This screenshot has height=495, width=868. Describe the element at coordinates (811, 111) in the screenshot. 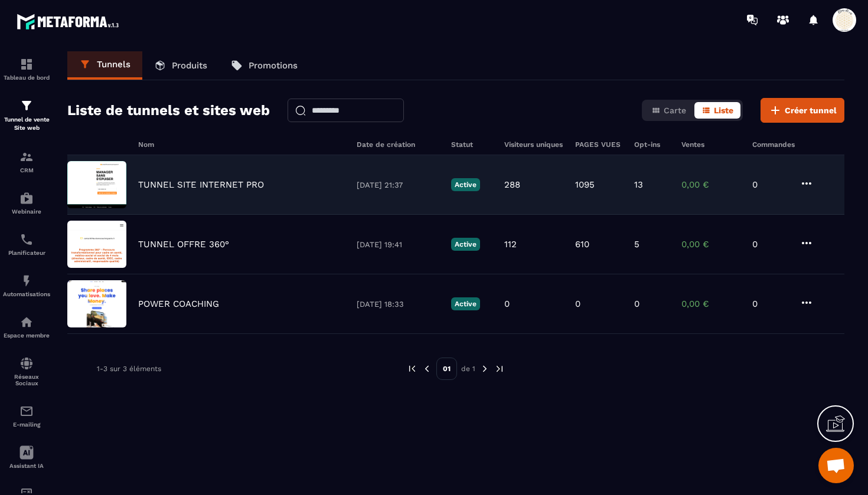

I see `span: Créer tunnel` at that location.